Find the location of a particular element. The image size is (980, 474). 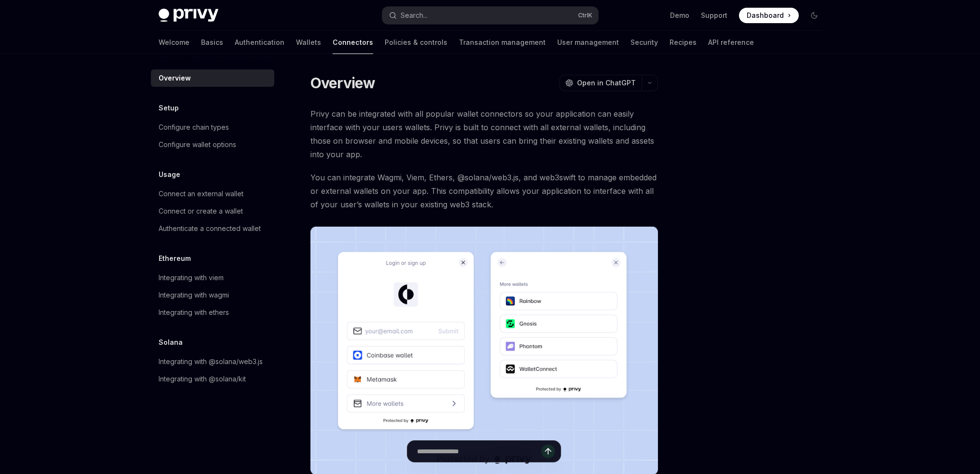

div: Configure wallet options is located at coordinates (197, 145).